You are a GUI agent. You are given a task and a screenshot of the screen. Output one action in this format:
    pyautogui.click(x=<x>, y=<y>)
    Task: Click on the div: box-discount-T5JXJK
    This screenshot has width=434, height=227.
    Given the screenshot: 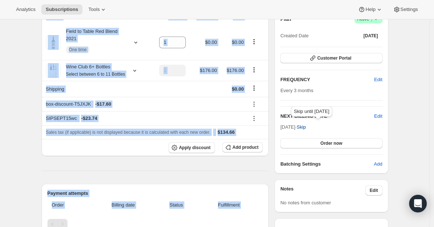 What is the action you would take?
    pyautogui.click(x=145, y=104)
    